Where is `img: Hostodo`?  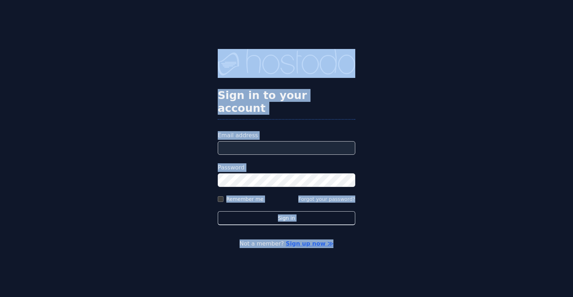 img: Hostodo is located at coordinates (286, 63).